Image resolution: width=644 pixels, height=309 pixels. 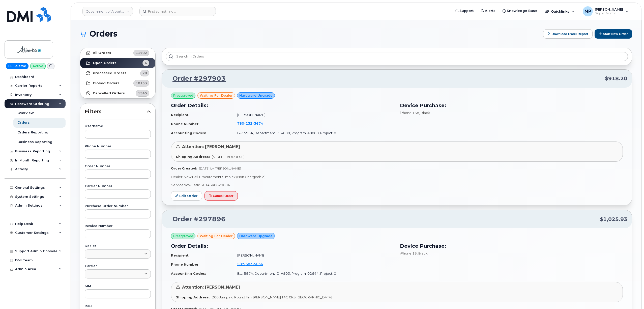 I want to click on span: iPhone 16e, so click(x=410, y=113).